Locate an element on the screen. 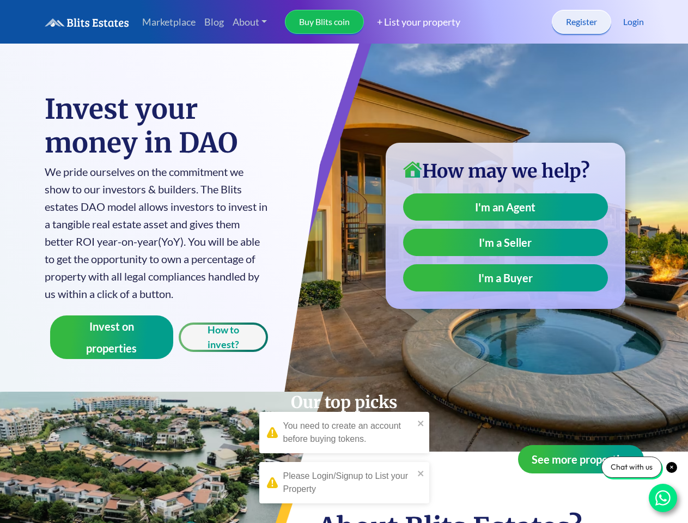 This screenshot has width=688, height=523. a: Buy Blits coin is located at coordinates (324, 22).